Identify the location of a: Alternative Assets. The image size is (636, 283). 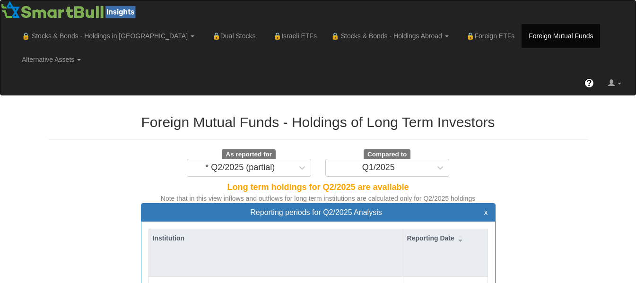
(51, 60).